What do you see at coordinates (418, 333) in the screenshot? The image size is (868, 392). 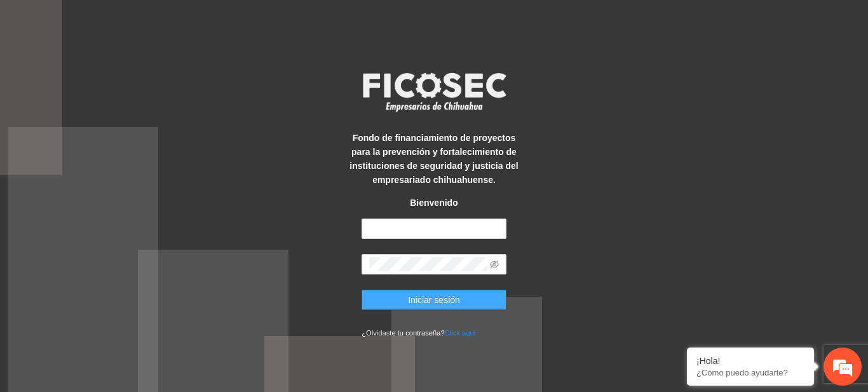 I see `small: ¿Olvidaste tu contraseña?` at bounding box center [418, 333].